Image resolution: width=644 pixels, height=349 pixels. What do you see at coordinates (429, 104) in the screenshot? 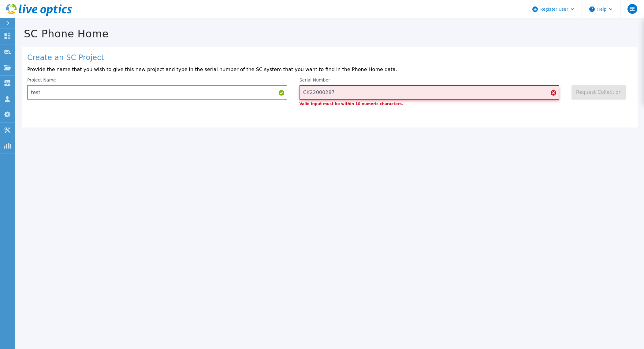
I see `p: Valid input must be within 10 numeric characters.` at bounding box center [429, 104].